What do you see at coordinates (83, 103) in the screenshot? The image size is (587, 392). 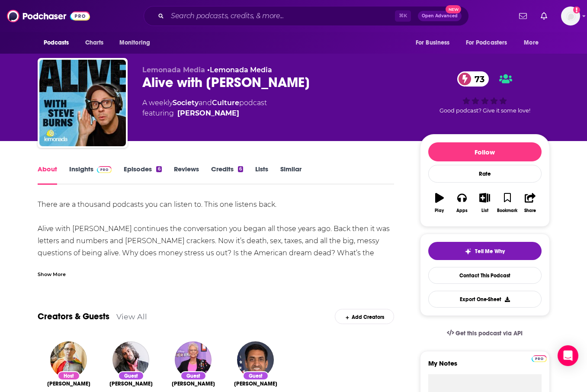 I see `img: Alive with Steve Burns` at bounding box center [83, 103].